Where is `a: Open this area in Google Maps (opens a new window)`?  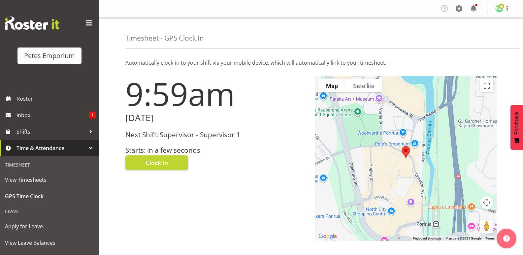 a: Open this area in Google Maps (opens a new window) is located at coordinates (328, 236).